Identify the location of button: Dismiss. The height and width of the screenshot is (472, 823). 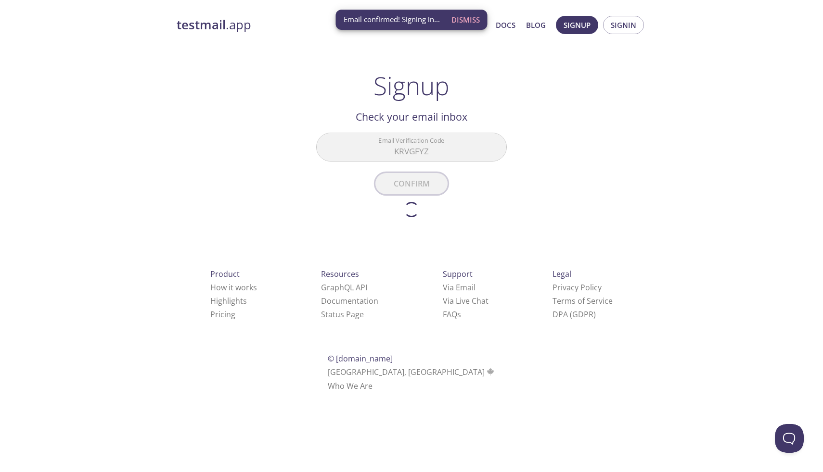
(465, 20).